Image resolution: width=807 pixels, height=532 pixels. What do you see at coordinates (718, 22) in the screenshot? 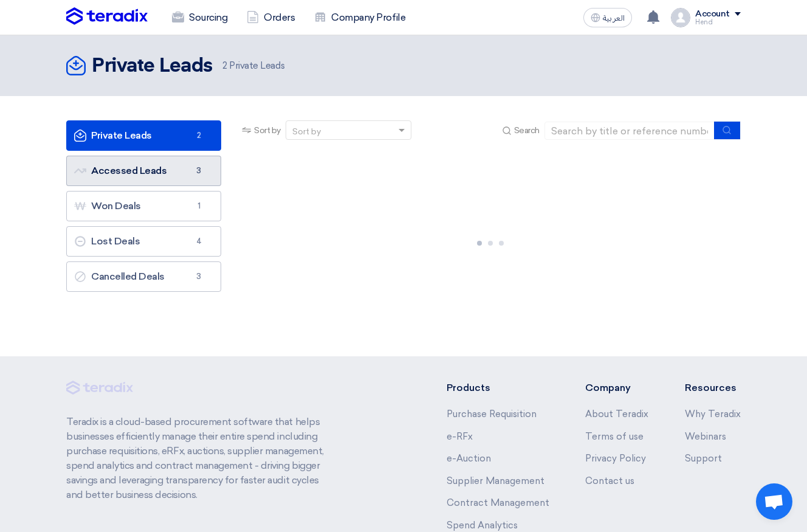
I see `div: Hend` at bounding box center [718, 22].